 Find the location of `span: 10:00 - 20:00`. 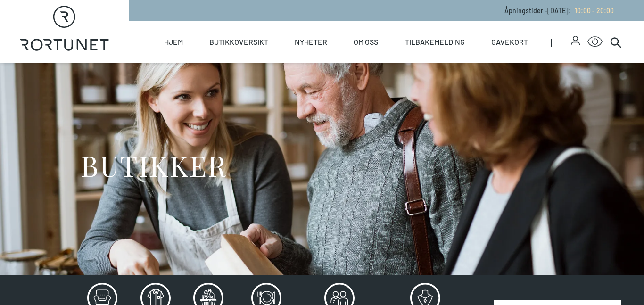

span: 10:00 - 20:00 is located at coordinates (594, 10).